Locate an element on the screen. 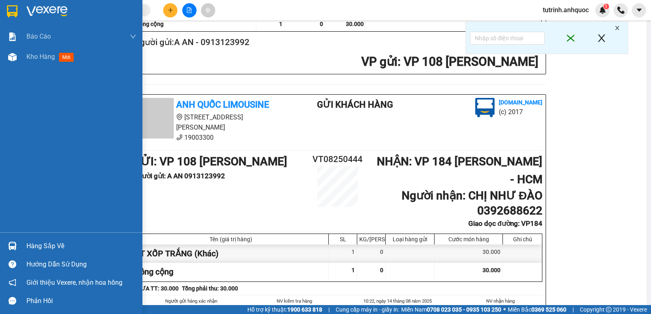  input: Nhập số điện thoại is located at coordinates (507, 38).